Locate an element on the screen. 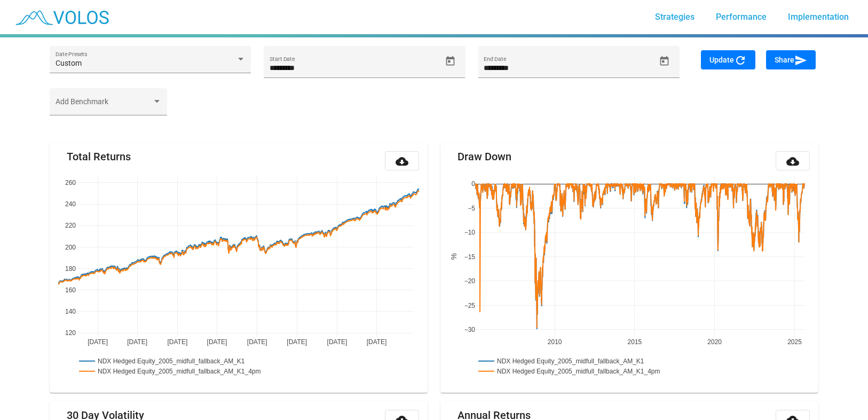 The width and height of the screenshot is (868, 420). mat-icon: refresh is located at coordinates (741, 61).